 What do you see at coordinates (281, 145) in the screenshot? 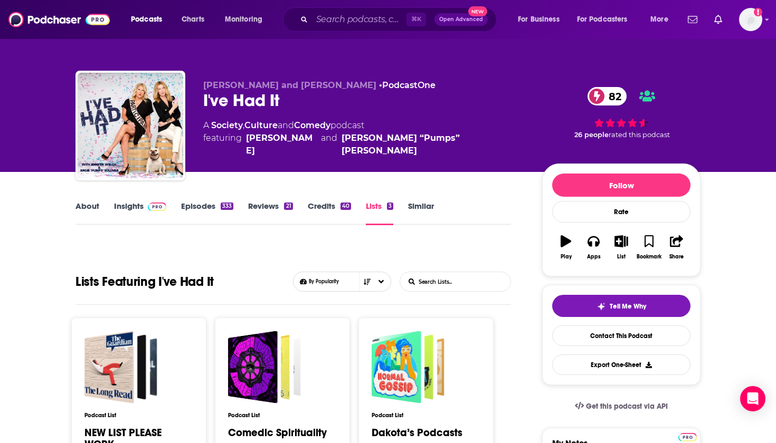
I see `a: Jennifer Welch` at bounding box center [281, 145].